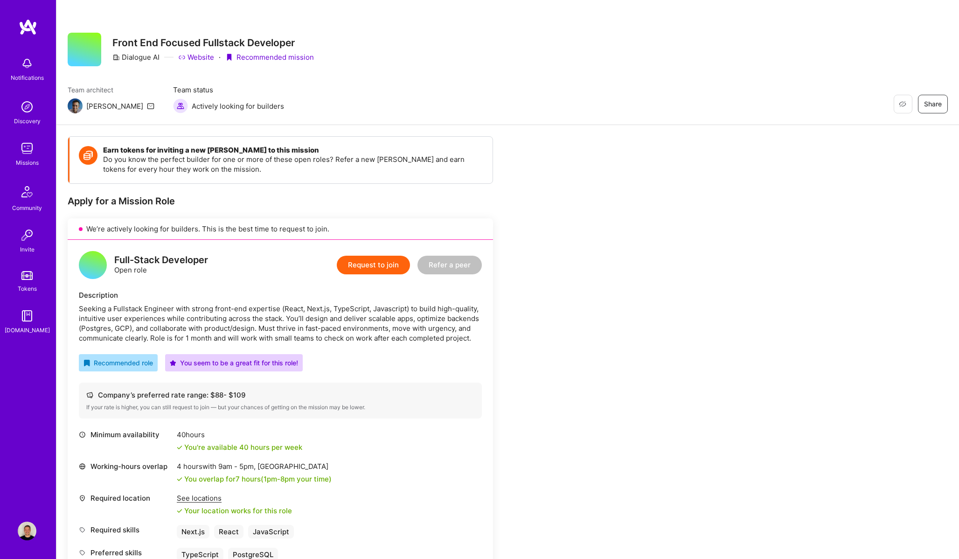 This screenshot has height=559, width=959. I want to click on div: Apply for a Mission Role, so click(280, 201).